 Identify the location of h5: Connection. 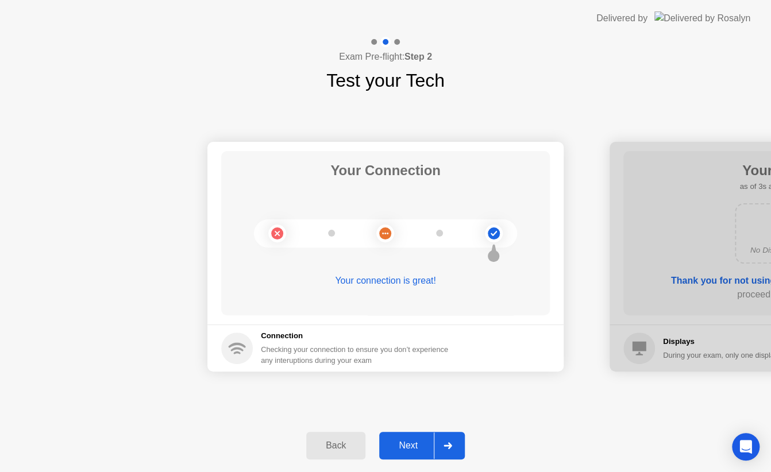
(358, 336).